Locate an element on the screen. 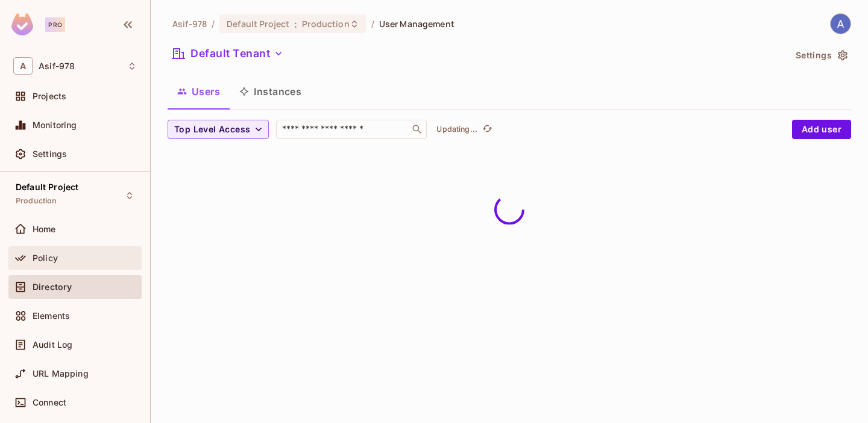 This screenshot has height=423, width=868. span: Settings is located at coordinates (49, 154).